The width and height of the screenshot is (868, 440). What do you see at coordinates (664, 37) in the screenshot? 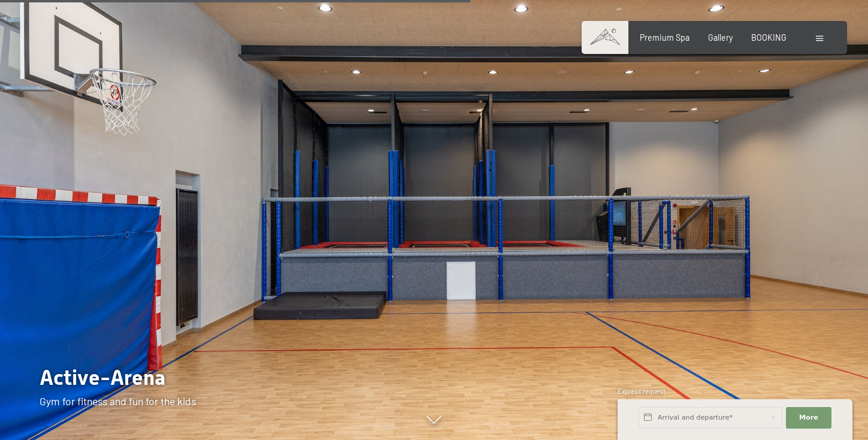
I see `a: Premium Spa` at bounding box center [664, 37].